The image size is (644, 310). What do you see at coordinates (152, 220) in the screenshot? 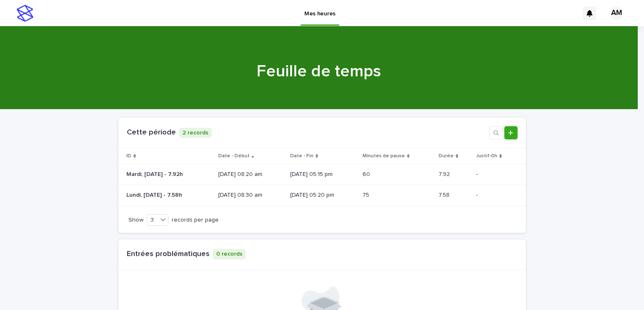
I see `div: 3` at bounding box center [152, 220].